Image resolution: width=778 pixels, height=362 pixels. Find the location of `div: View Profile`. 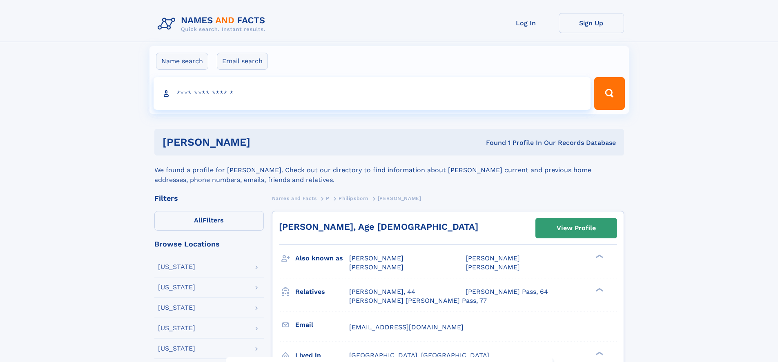

div: View Profile is located at coordinates (576, 228).